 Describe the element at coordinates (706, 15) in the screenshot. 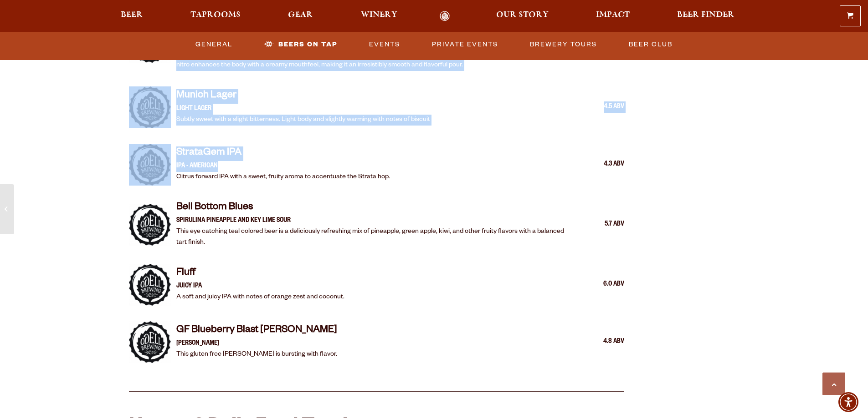

I see `span: Beer Finder` at that location.